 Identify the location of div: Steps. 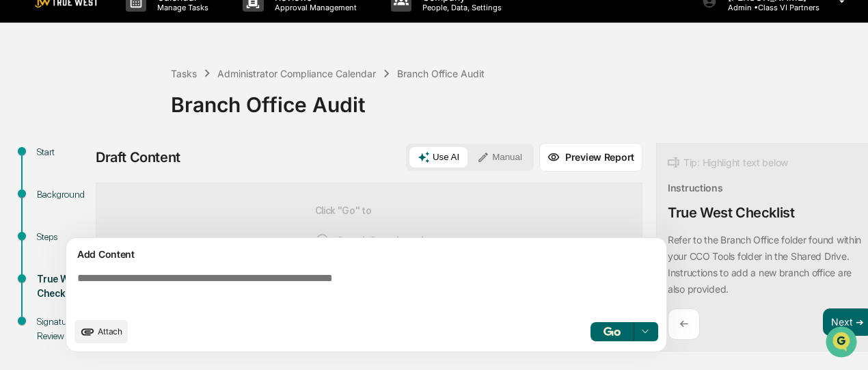
(62, 237).